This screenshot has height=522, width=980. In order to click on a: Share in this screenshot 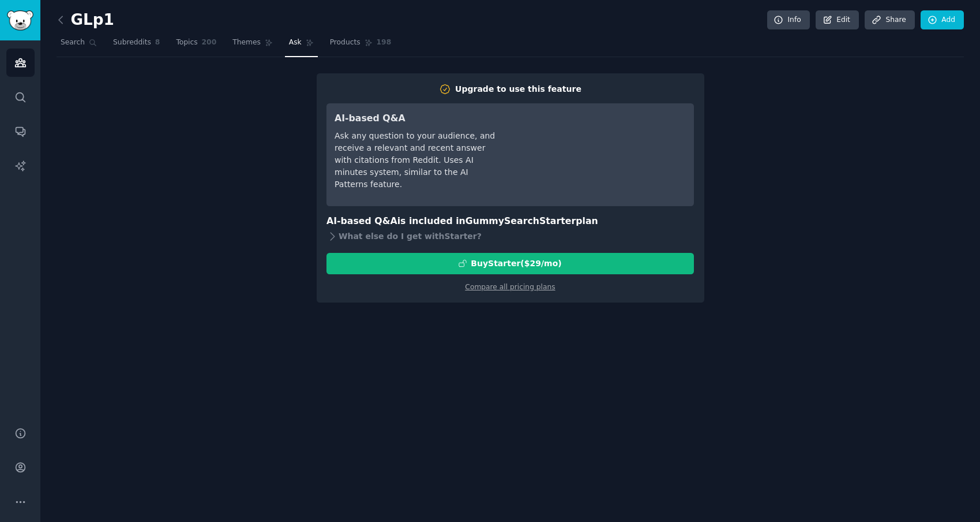, I will do `click(889, 20)`.